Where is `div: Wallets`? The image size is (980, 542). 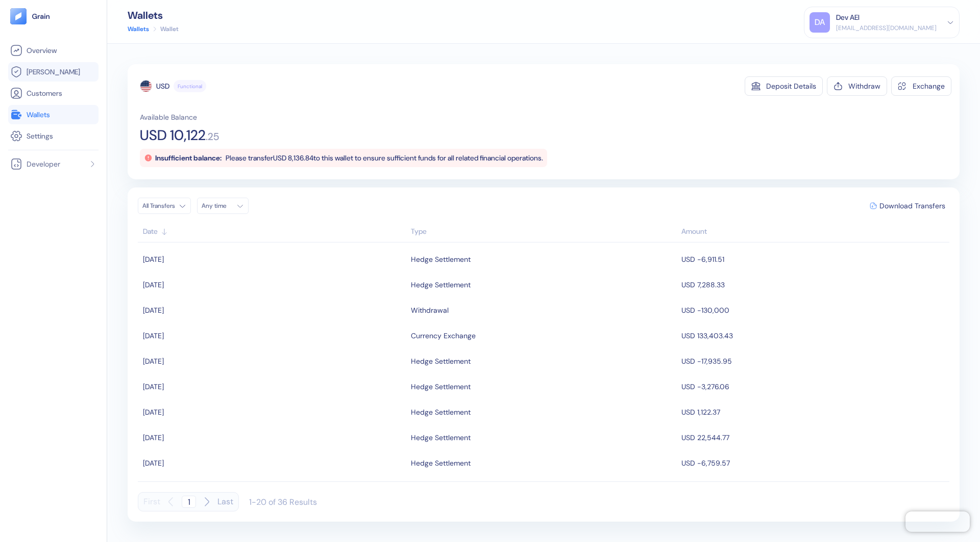
div: Wallets is located at coordinates (154, 15).